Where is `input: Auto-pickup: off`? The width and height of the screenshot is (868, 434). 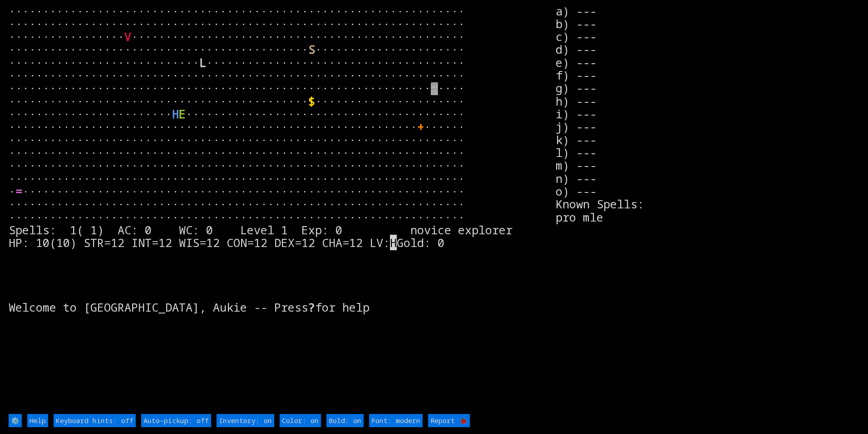 input: Auto-pickup: off is located at coordinates (176, 420).